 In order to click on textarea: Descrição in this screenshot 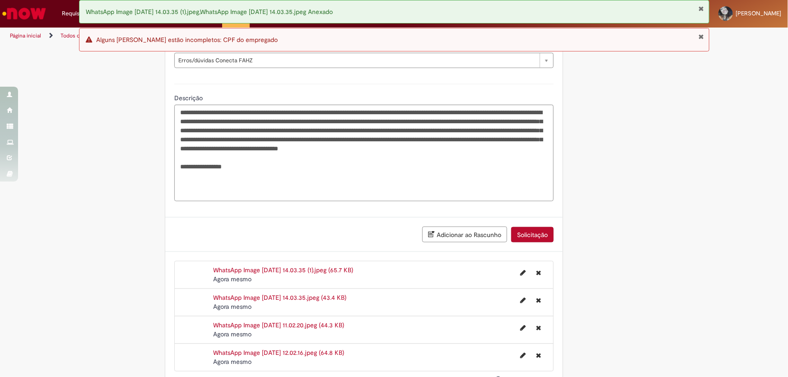, I will do `click(364, 153)`.